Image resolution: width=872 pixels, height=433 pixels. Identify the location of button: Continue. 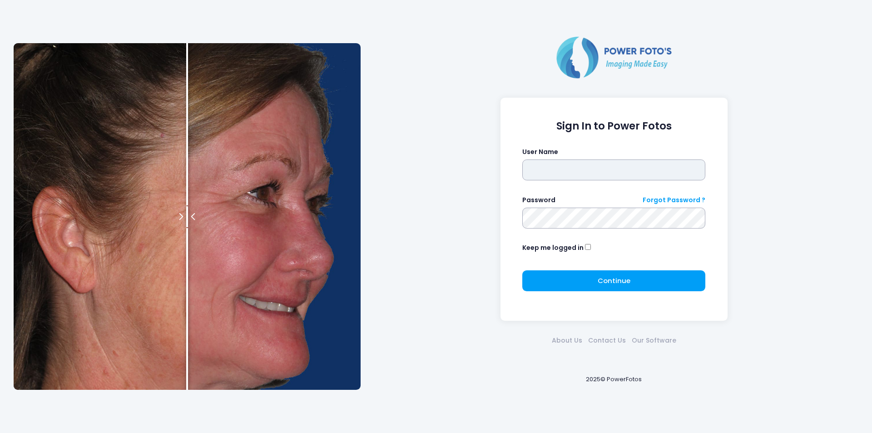
(613, 281).